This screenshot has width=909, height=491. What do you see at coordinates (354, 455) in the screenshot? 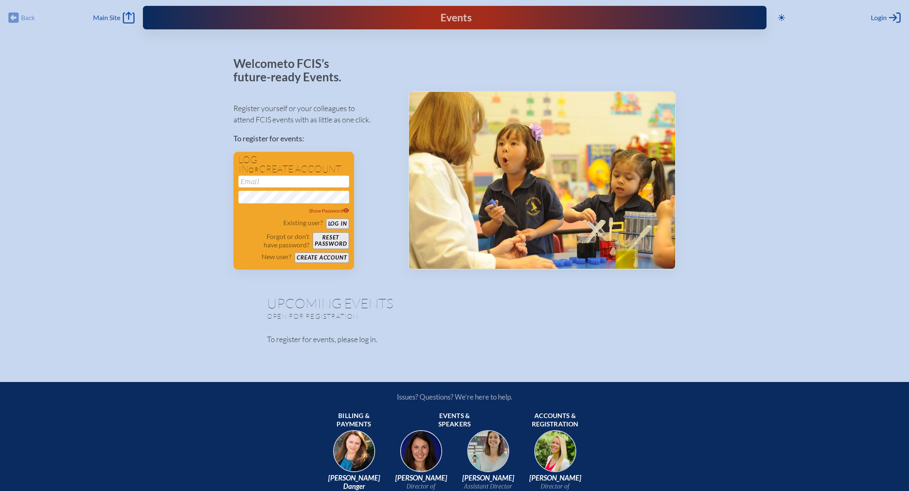
I see `img: 9c64f3fb-7776-47f4-83d7-46a341952595` at bounding box center [354, 455].